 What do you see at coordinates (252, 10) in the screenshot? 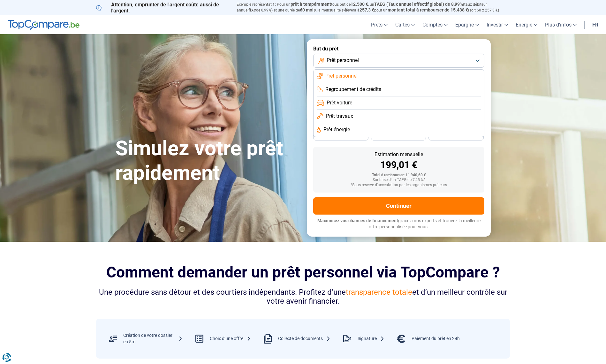
I see `span: fixe` at bounding box center [252, 10].